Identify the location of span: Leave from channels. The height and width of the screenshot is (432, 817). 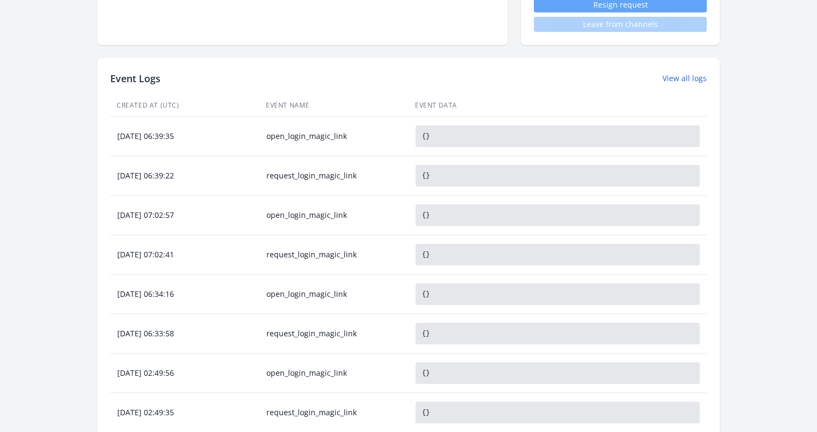
(620, 24).